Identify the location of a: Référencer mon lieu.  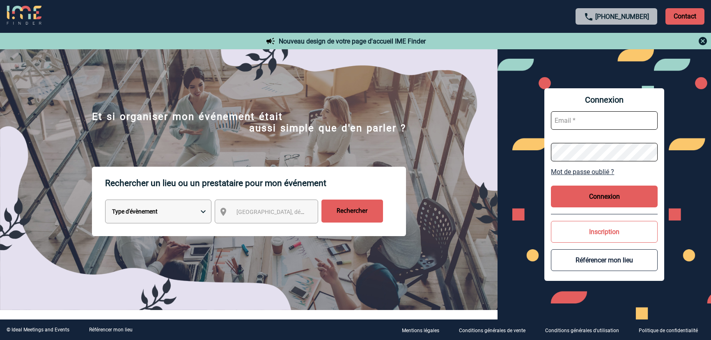
(111, 330).